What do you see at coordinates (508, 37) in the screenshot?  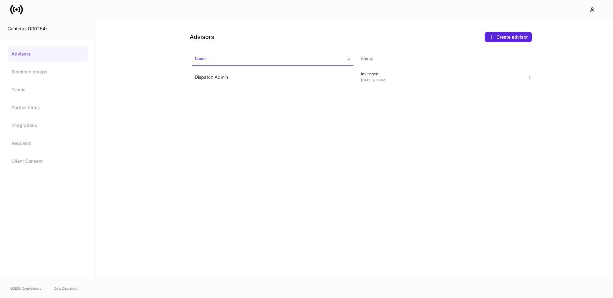 I see `div: Create advisor` at bounding box center [508, 37].